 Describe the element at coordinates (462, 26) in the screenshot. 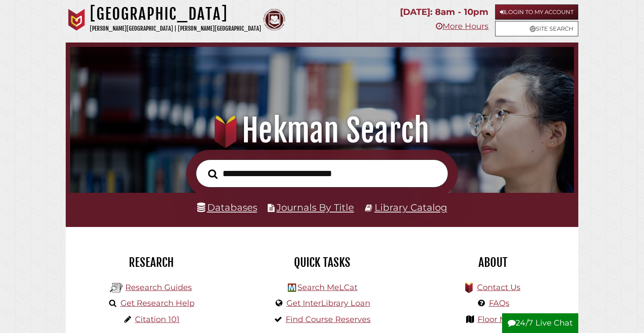

I see `a: More Hours` at that location.